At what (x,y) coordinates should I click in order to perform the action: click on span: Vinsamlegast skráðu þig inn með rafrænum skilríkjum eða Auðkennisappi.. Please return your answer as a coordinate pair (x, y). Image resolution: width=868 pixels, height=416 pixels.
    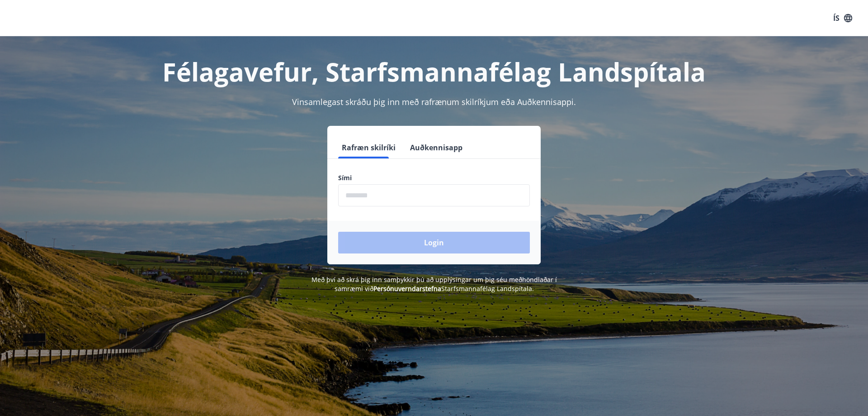
    Looking at the image, I should click on (434, 102).